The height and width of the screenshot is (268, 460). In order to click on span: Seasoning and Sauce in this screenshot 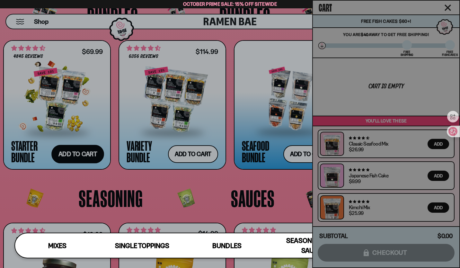, I will do `click(312, 245)`.